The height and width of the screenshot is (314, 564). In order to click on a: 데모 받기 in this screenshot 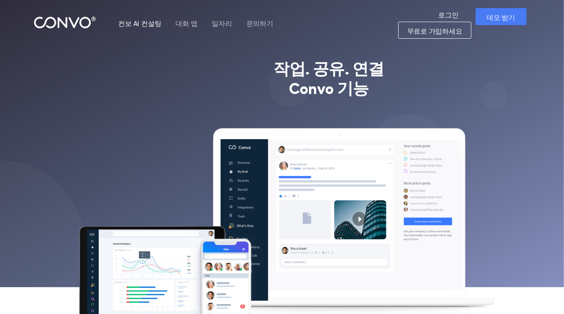, I will do `click(501, 17)`.